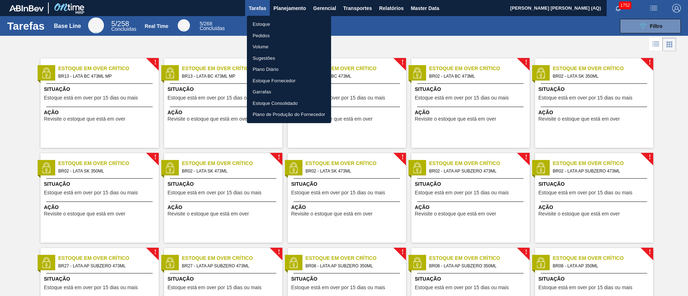 This screenshot has width=688, height=296. I want to click on a: Plano Diário, so click(289, 69).